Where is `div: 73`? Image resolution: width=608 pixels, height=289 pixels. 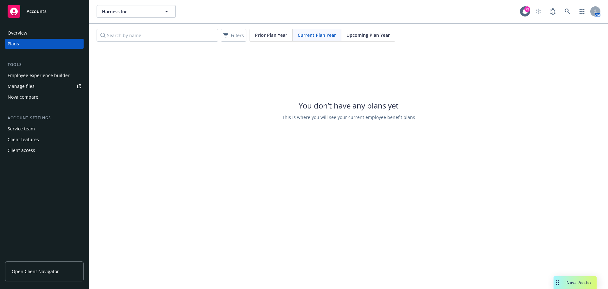
div: 73 is located at coordinates (527, 9).